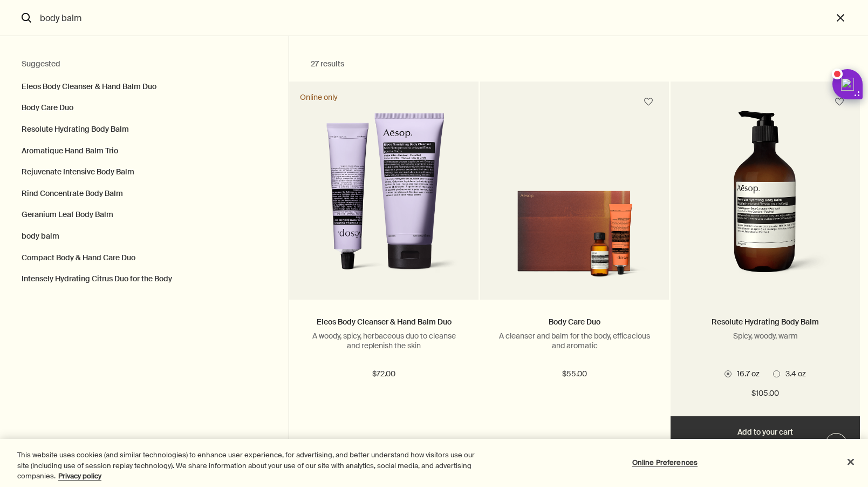  I want to click on button: Add to your cart - $105.00, so click(765, 432).